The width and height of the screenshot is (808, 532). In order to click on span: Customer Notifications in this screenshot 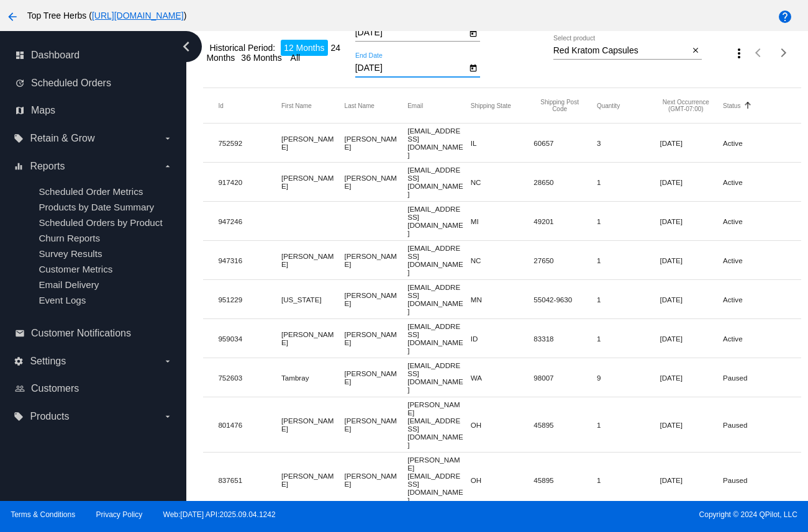, I will do `click(81, 334)`.